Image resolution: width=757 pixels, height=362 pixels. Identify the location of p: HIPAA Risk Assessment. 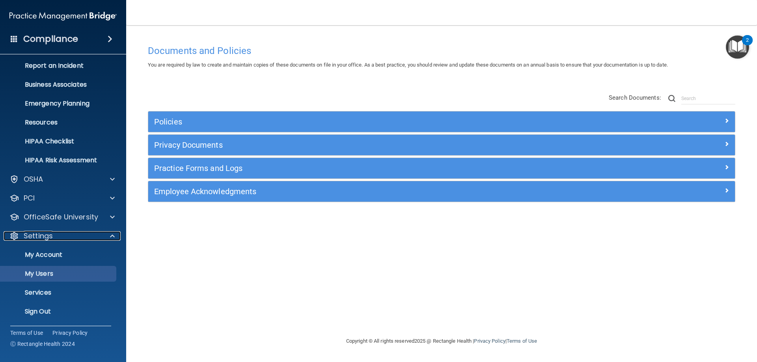
(59, 160).